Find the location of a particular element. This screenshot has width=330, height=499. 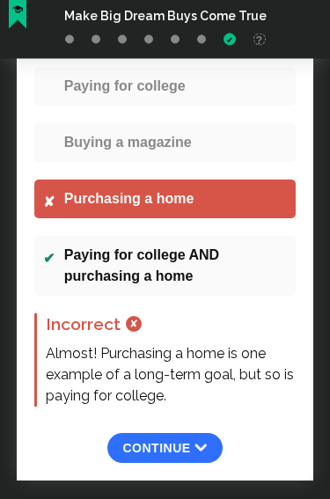

b: Purchasing a home is located at coordinates (129, 199).